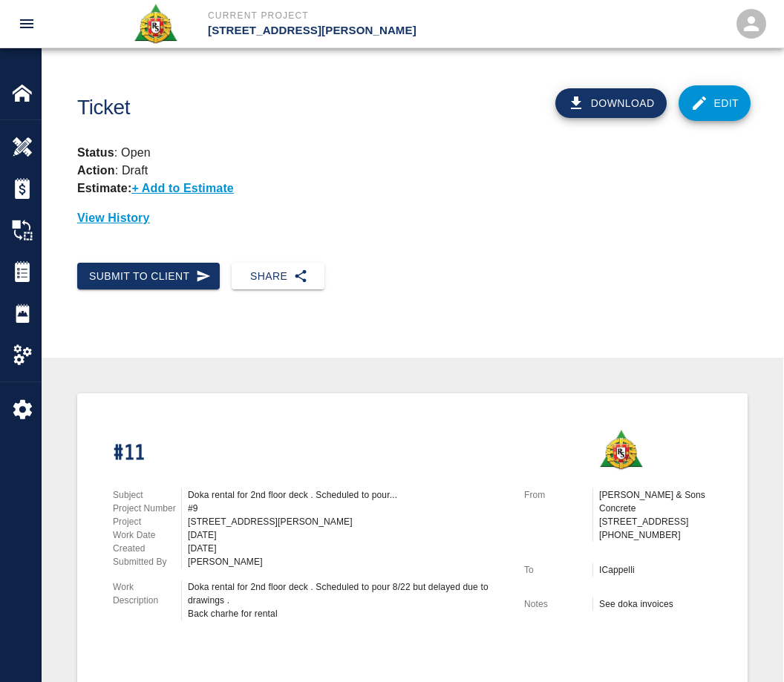 This screenshot has width=784, height=682. I want to click on h1: Ticket, so click(271, 108).